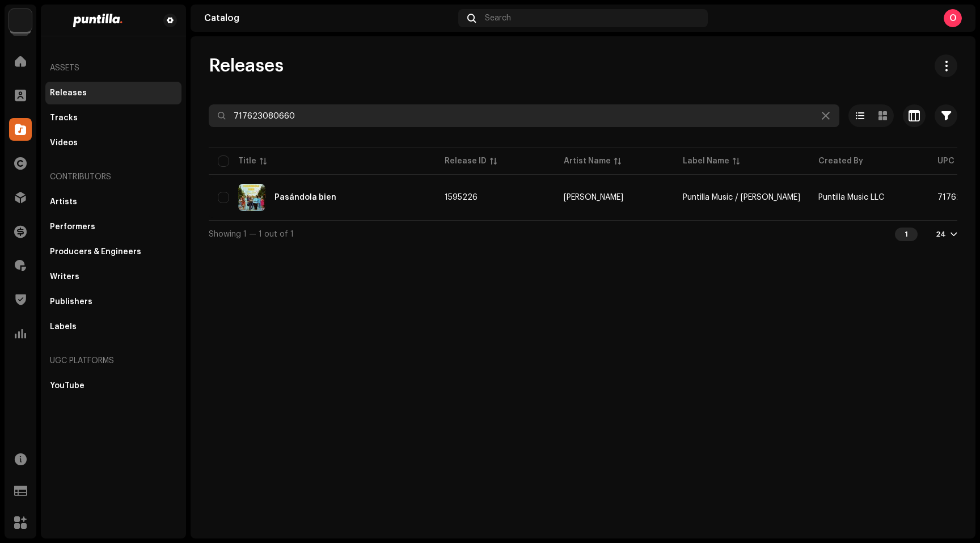 This screenshot has width=980, height=543. I want to click on re-m-nav-item: Videos, so click(113, 143).